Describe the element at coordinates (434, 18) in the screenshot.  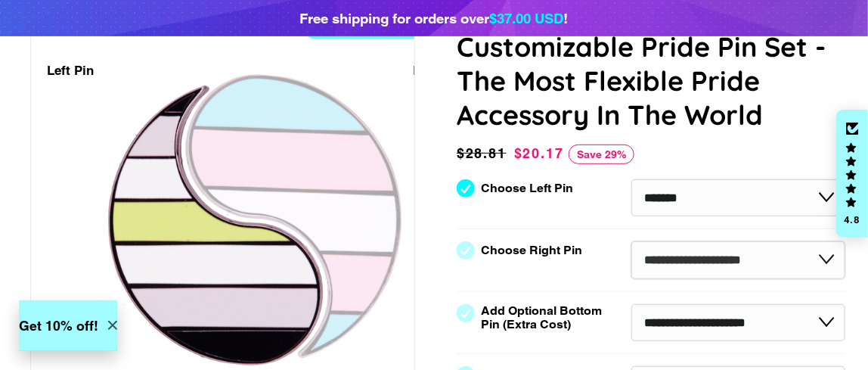
I see `div: Free shipping for orders over !` at that location.